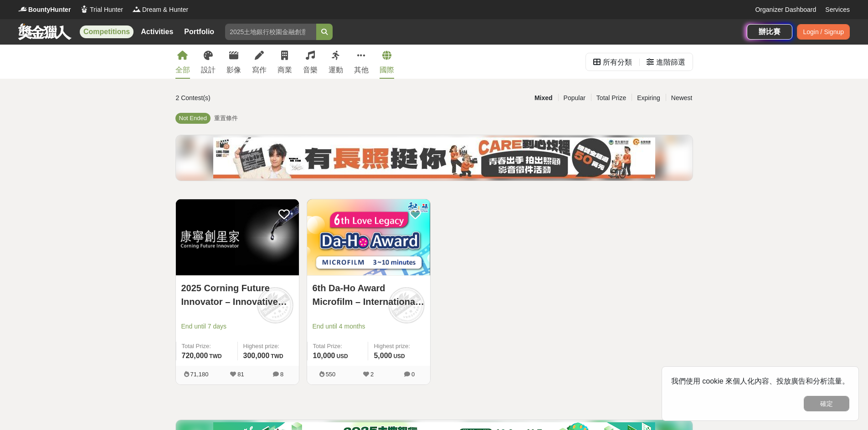  I want to click on div: 寫作, so click(259, 70).